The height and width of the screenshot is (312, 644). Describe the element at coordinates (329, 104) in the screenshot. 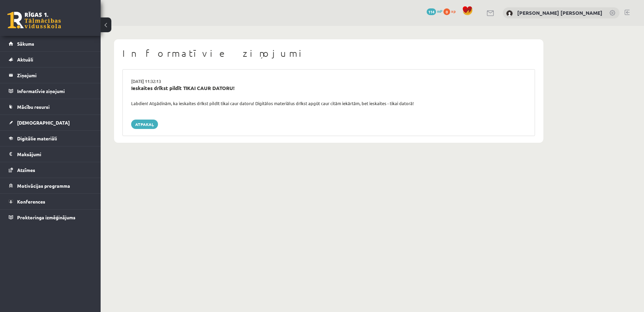

I see `div: Labdien! Atgādinām, ka ieskaites drīkst pildīt tikai caur datoru! Digitālos materiālus drīkst apg...` at that location.